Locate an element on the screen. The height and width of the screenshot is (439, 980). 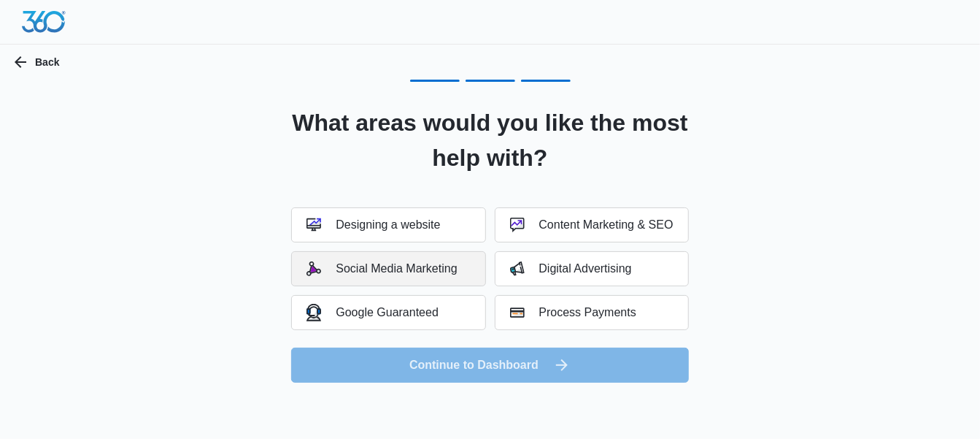
h2: What areas would you like the most help with? is located at coordinates (490, 140).